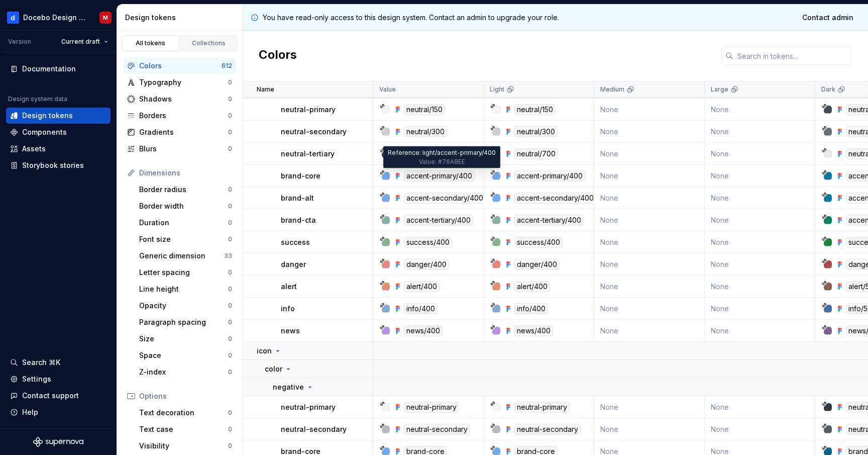 This screenshot has width=868, height=455. What do you see at coordinates (387, 89) in the screenshot?
I see `p: Value` at bounding box center [387, 89].